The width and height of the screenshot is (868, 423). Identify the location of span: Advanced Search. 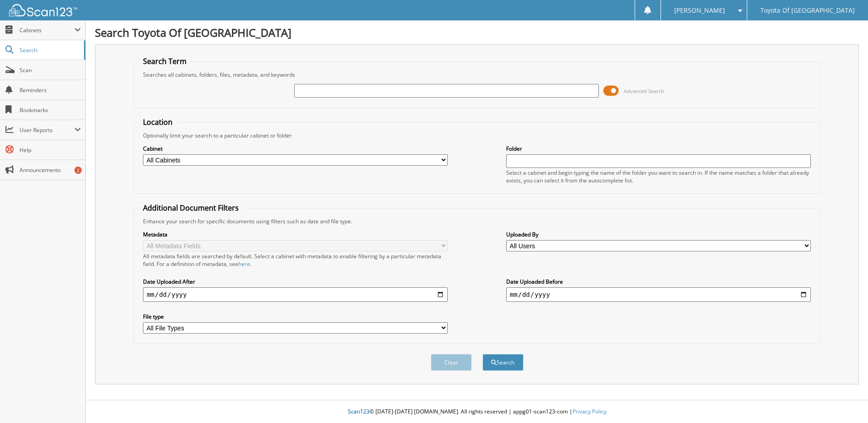
(644, 91).